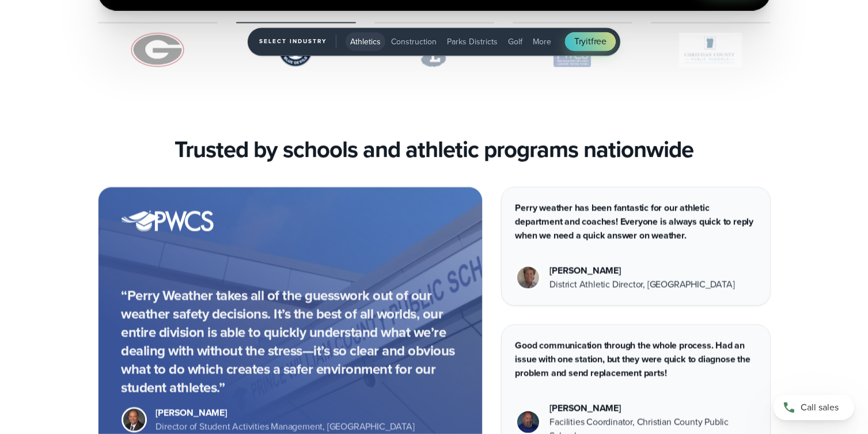 This screenshot has height=434, width=868. What do you see at coordinates (472, 41) in the screenshot?
I see `button: Parks Districts` at bounding box center [472, 41].